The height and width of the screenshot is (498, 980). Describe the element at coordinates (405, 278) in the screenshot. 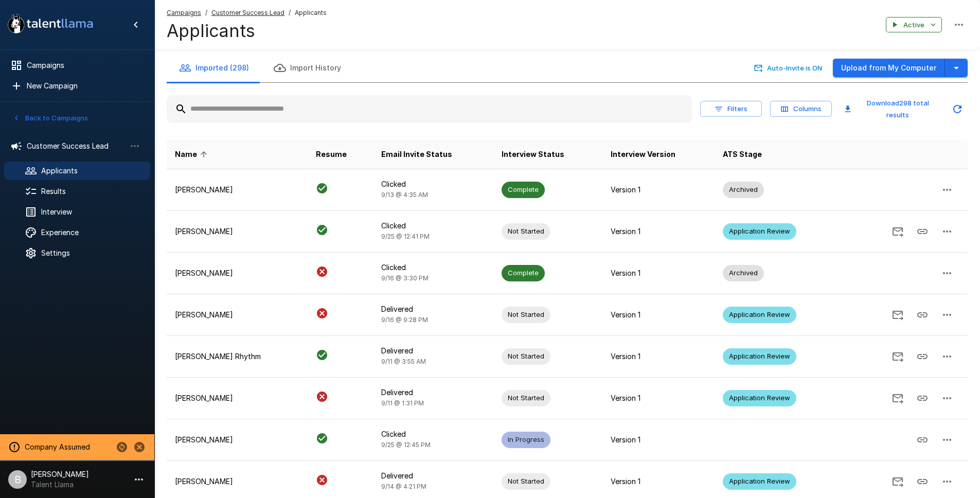

I see `span: 9/16 @ 3:30 PM` at that location.